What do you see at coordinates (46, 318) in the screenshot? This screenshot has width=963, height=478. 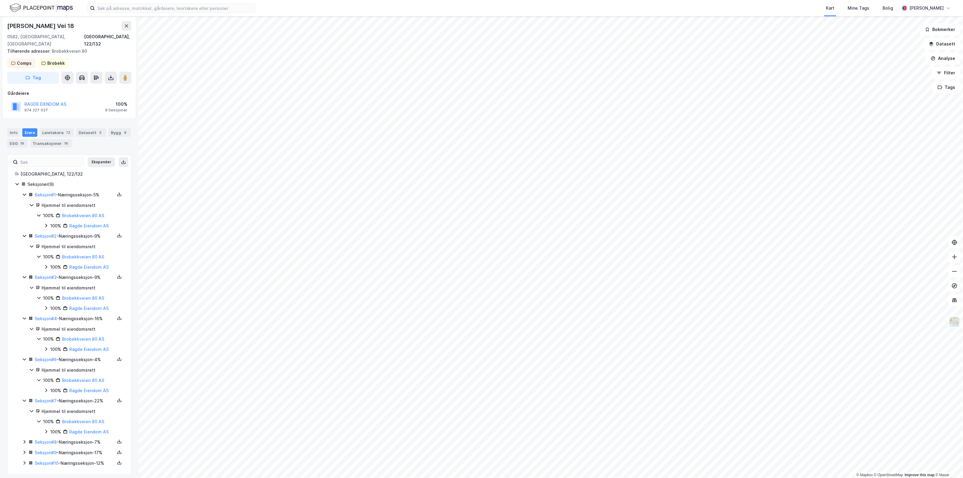 I see `a: Seksjon#4` at bounding box center [46, 318].